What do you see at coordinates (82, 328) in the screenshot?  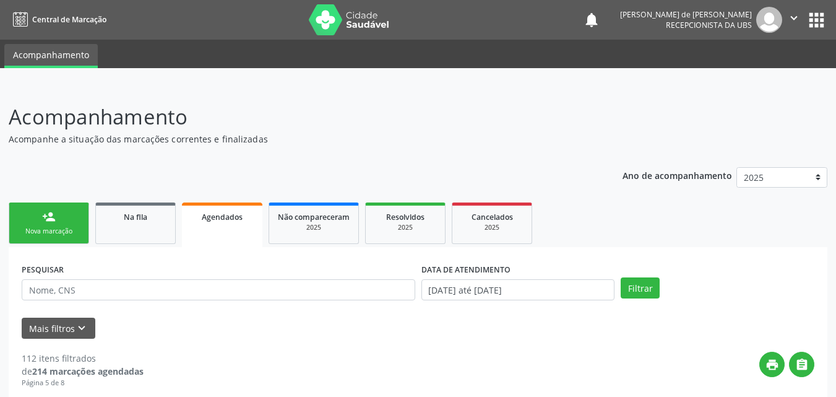 I see `i: keyboard_arrow_down` at bounding box center [82, 328].